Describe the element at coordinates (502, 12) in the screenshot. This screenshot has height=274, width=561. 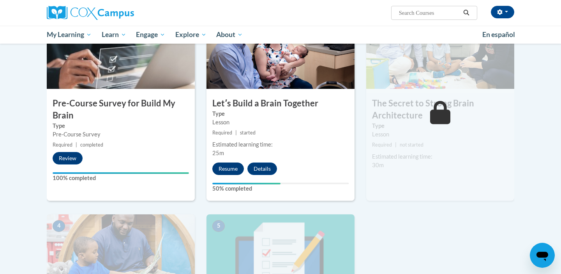
I see `button: Account Settings` at that location.